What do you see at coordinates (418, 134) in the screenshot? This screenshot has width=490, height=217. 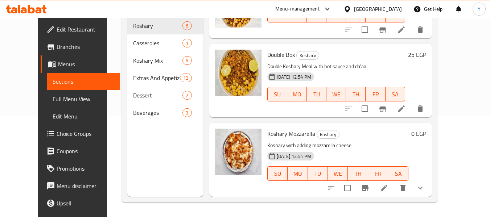 I see `h6: 0 EGP` at bounding box center [418, 134].